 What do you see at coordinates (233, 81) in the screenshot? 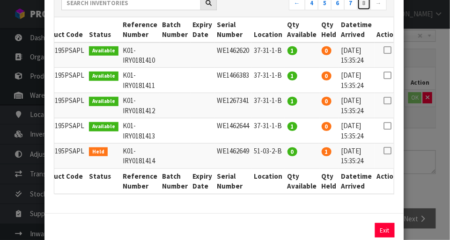
I see `td: WE1466383` at bounding box center [233, 81].